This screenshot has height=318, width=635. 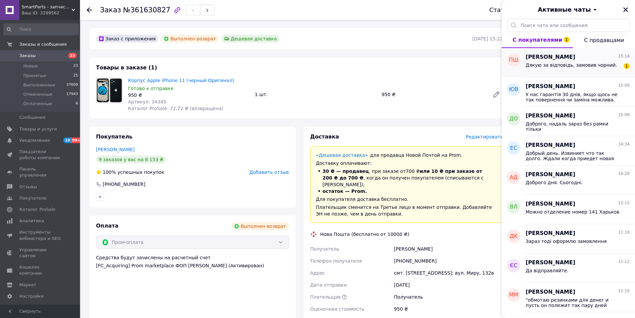 I want to click on span: Дякую за відповідь, замовив чорний., so click(x=571, y=65).